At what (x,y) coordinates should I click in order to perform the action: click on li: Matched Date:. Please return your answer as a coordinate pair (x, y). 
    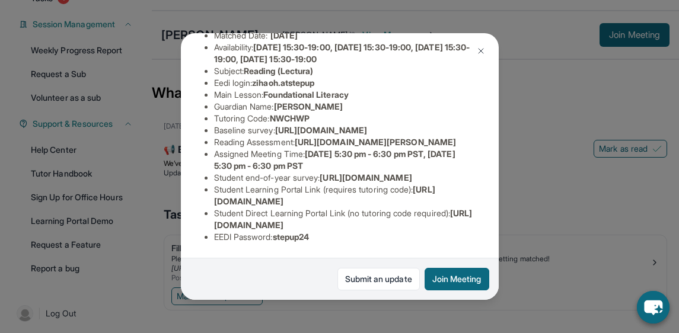
    Looking at the image, I should click on (345, 36).